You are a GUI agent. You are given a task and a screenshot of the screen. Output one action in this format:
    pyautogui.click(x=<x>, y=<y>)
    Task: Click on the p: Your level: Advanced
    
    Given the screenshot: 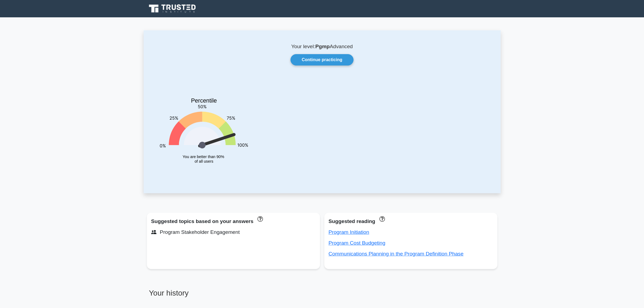 What is the action you would take?
    pyautogui.click(x=322, y=47)
    